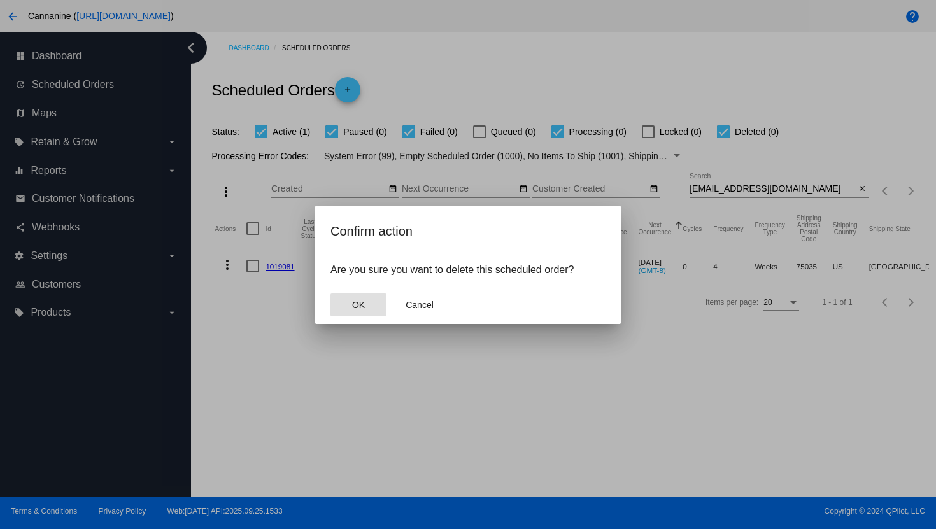 The image size is (936, 529). Describe the element at coordinates (358, 305) in the screenshot. I see `span: OK` at that location.